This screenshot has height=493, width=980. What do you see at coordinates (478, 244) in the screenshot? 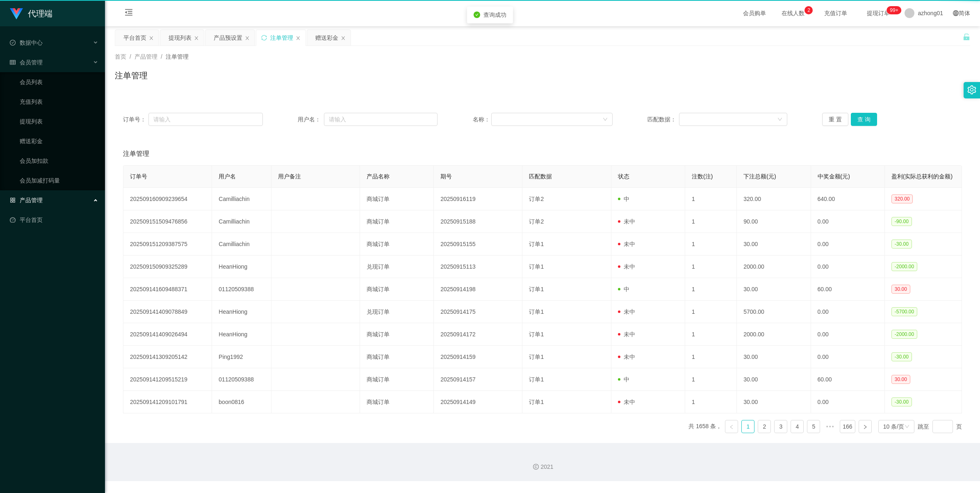
I see `td: 20250915155` at bounding box center [478, 244].